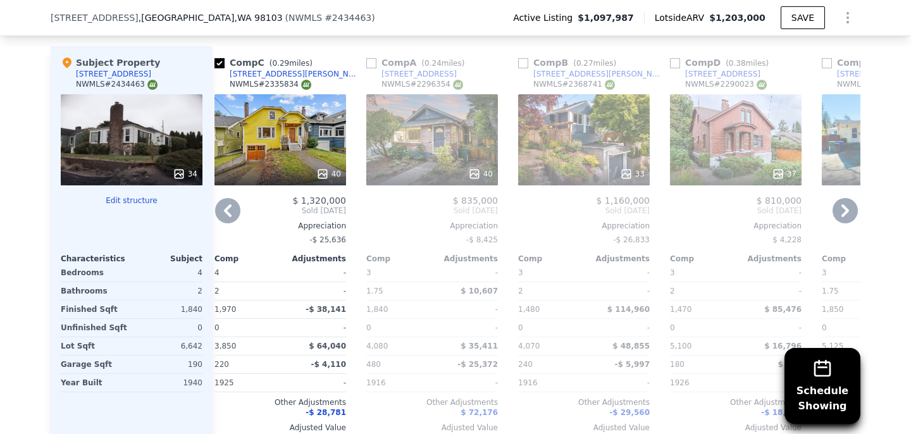 Image resolution: width=911 pixels, height=434 pixels. I want to click on span: $ 72,176, so click(479, 412).